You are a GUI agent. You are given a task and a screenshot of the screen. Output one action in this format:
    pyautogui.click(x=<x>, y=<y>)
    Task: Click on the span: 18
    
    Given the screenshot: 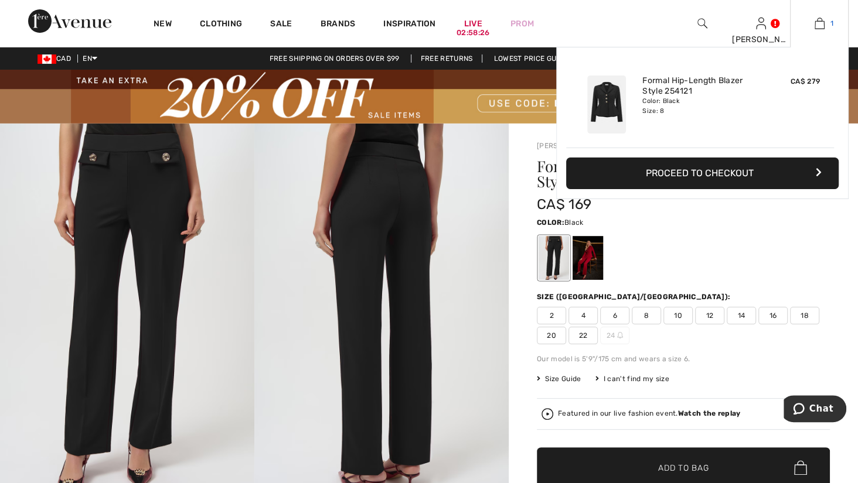 What is the action you would take?
    pyautogui.click(x=805, y=316)
    